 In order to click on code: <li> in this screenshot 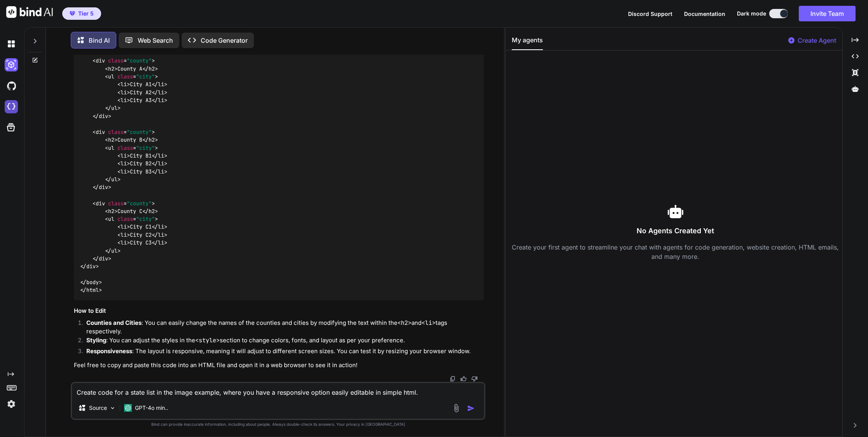, I will do `click(428, 323)`.